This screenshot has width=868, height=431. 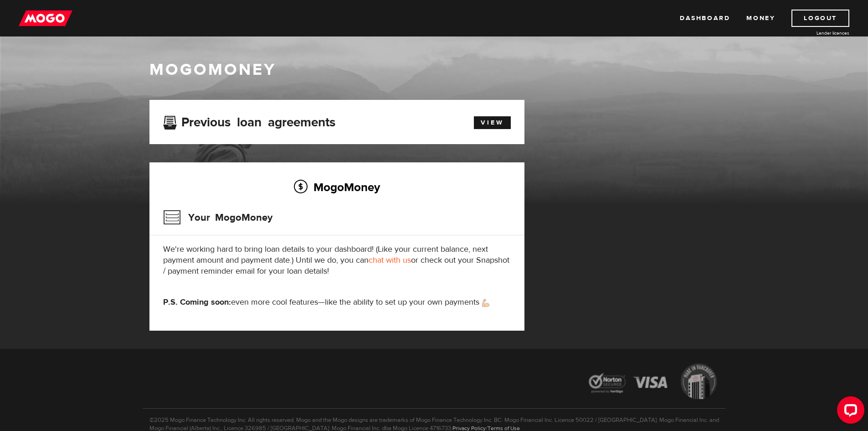 I want to click on p: We're working hard to bring loan details to your dashboard! (Like your current balance, next paym..., so click(x=337, y=260).